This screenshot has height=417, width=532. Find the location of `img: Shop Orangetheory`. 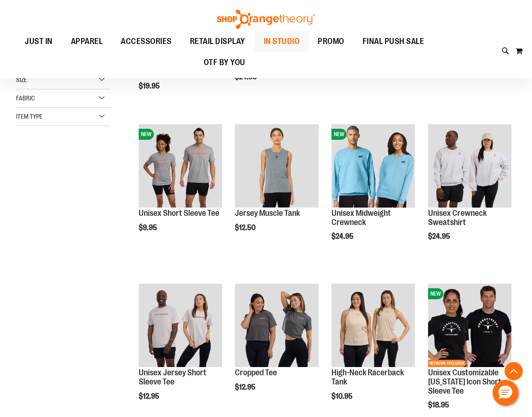

img: Shop Orangetheory is located at coordinates (266, 19).